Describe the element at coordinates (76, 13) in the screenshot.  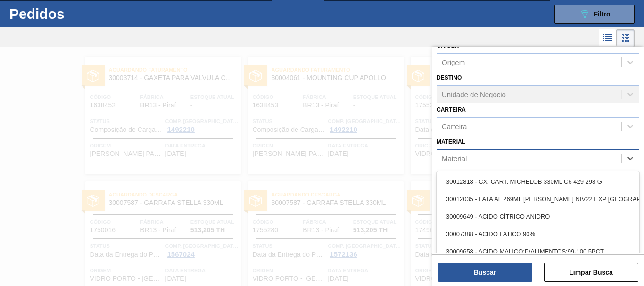
I see `h1: Pedidos` at that location.